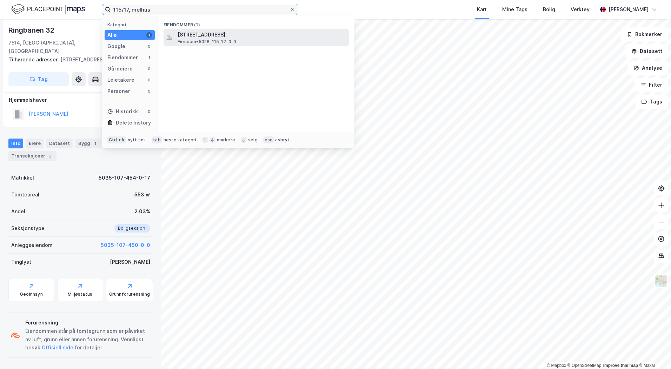 Image resolution: width=671 pixels, height=369 pixels. What do you see at coordinates (207, 42) in the screenshot?
I see `span: Eiendom • 5028-115-17-0-0` at bounding box center [207, 42].